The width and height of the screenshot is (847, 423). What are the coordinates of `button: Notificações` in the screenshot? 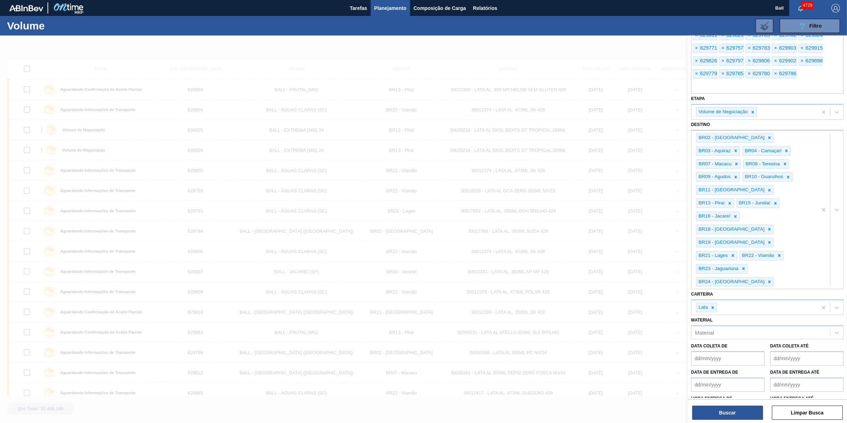 It's located at (801, 8).